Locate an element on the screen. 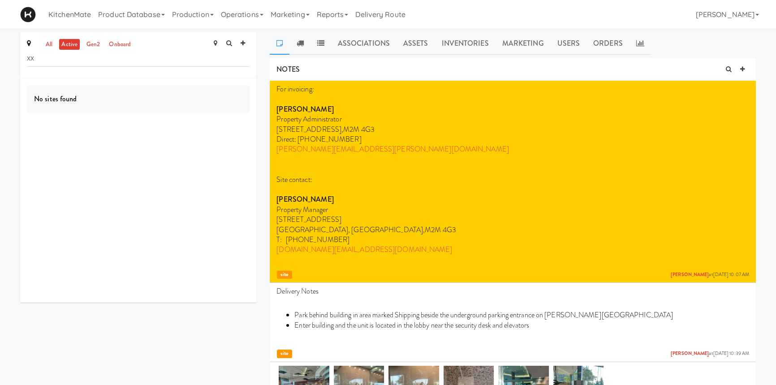 The image size is (776, 385). p: Delivery Notes is located at coordinates (513, 291).